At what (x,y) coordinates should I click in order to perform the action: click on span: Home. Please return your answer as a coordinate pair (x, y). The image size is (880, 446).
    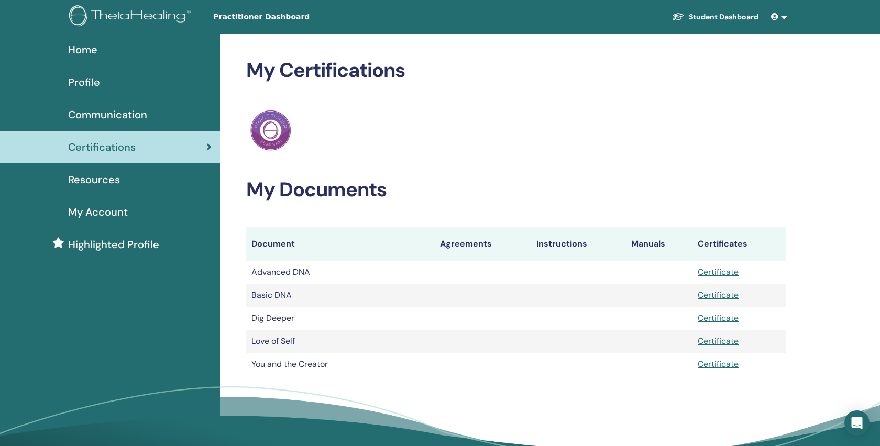
    Looking at the image, I should click on (83, 50).